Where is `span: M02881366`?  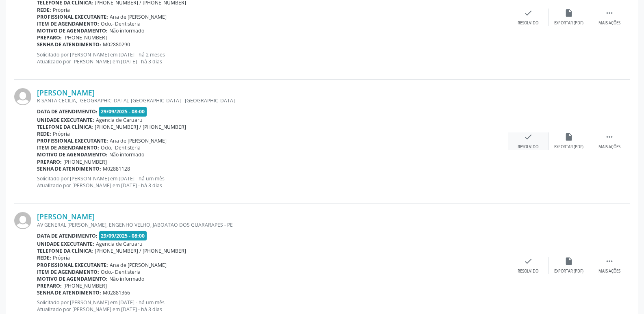
span: M02881366 is located at coordinates (116, 293).